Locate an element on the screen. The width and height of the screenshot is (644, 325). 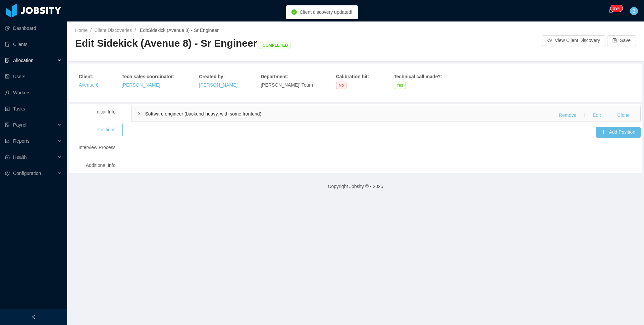
span: Configuration is located at coordinates (27, 173).